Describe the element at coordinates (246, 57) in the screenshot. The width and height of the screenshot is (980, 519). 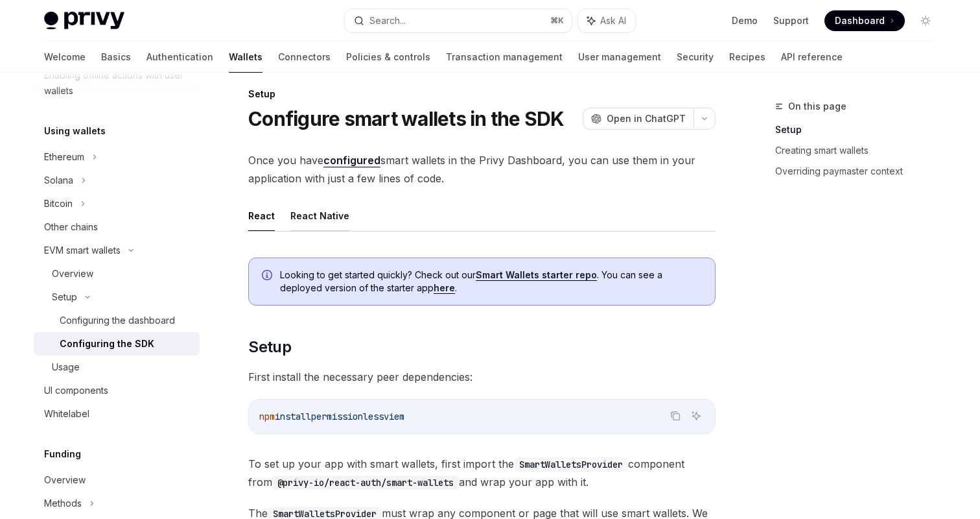
I see `a: Wallets` at that location.